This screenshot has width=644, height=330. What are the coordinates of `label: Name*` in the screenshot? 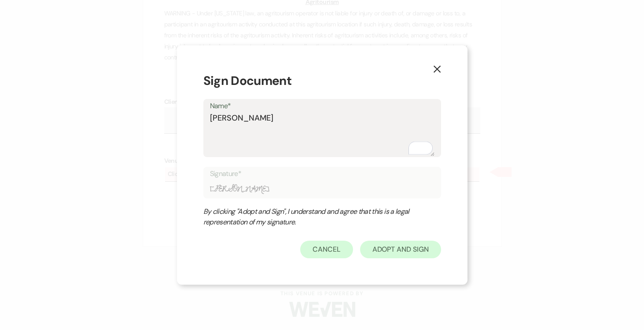 It's located at (322, 106).